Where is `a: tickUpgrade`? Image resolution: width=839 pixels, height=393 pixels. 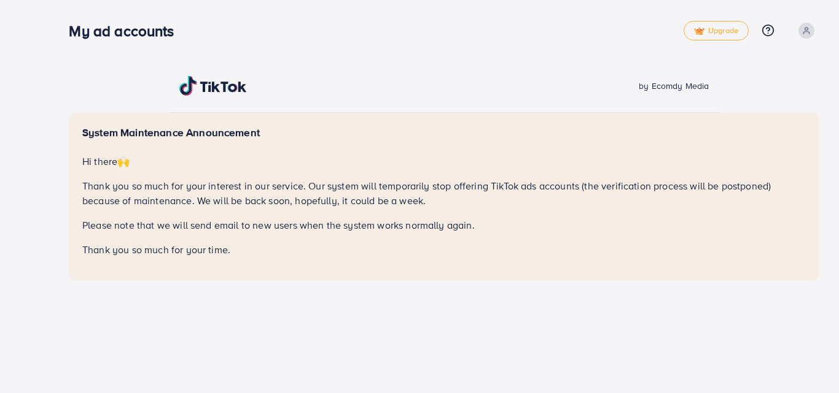
a: tickUpgrade is located at coordinates (716, 31).